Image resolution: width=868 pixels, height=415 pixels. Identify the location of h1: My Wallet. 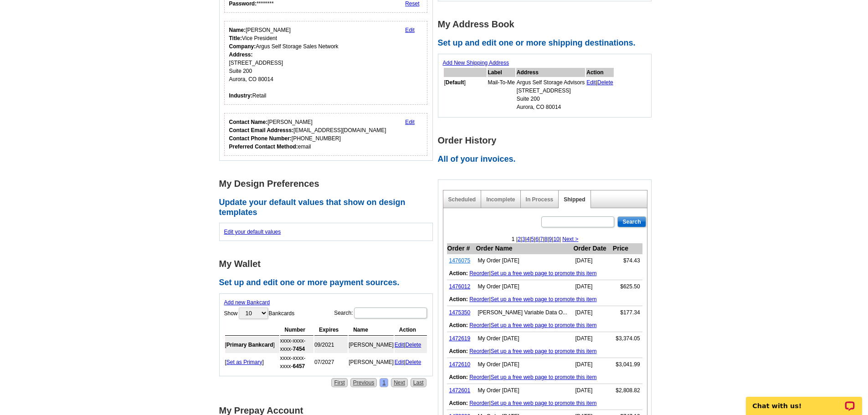
(329, 264).